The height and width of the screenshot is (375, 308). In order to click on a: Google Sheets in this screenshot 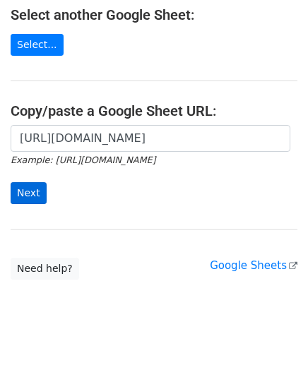, I will do `click(254, 266)`.